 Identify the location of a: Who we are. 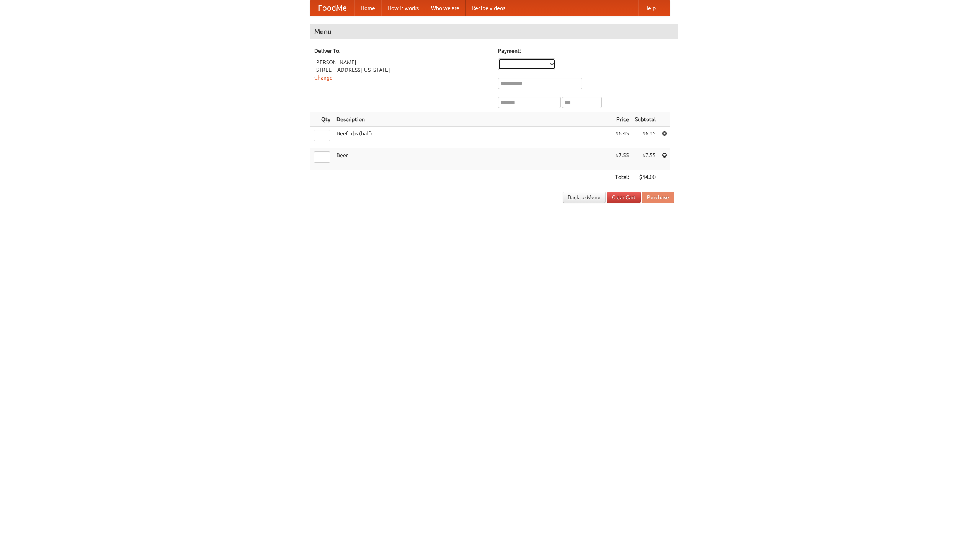
(445, 8).